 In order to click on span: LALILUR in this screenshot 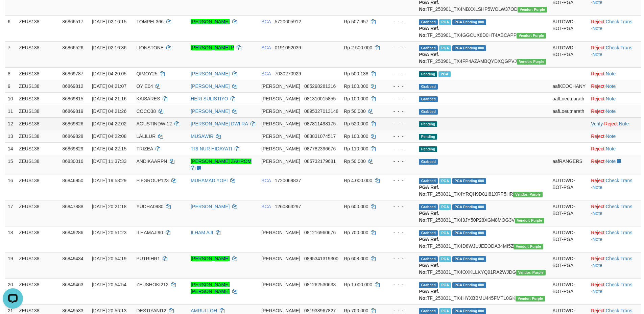, I will do `click(146, 136)`.